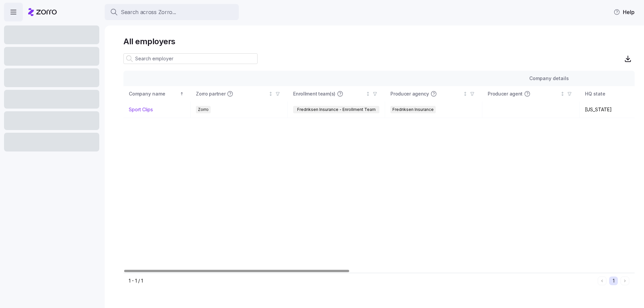 This screenshot has height=308, width=644. I want to click on span: Search across Zorro..., so click(149, 12).